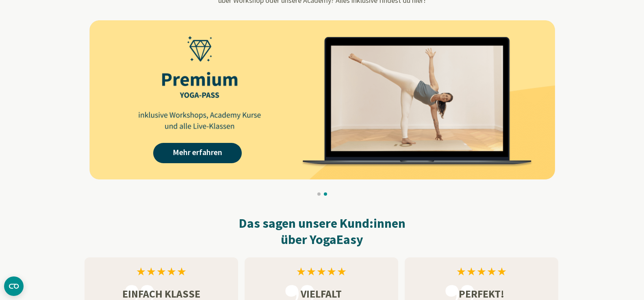 Image resolution: width=644 pixels, height=300 pixels. Describe the element at coordinates (322, 231) in the screenshot. I see `h2: Das sagen unsere Kund:innen über YogaEasy` at that location.